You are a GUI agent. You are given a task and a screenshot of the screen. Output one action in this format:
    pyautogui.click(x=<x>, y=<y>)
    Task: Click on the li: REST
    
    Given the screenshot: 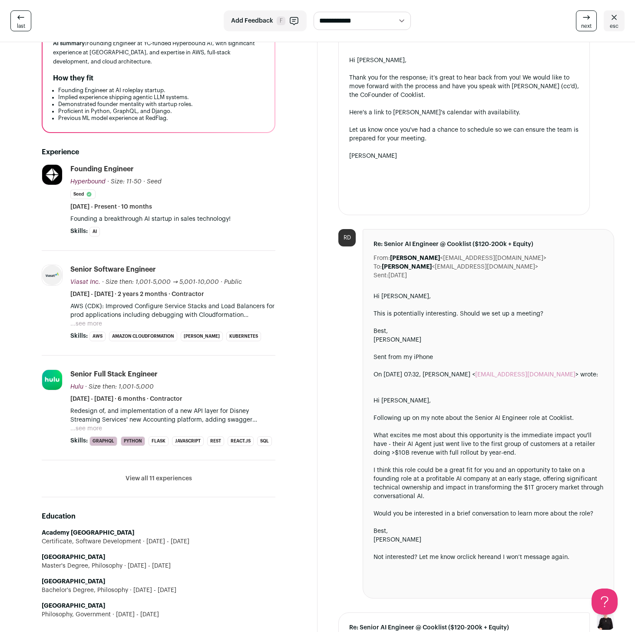 What is the action you would take?
    pyautogui.click(x=216, y=441)
    